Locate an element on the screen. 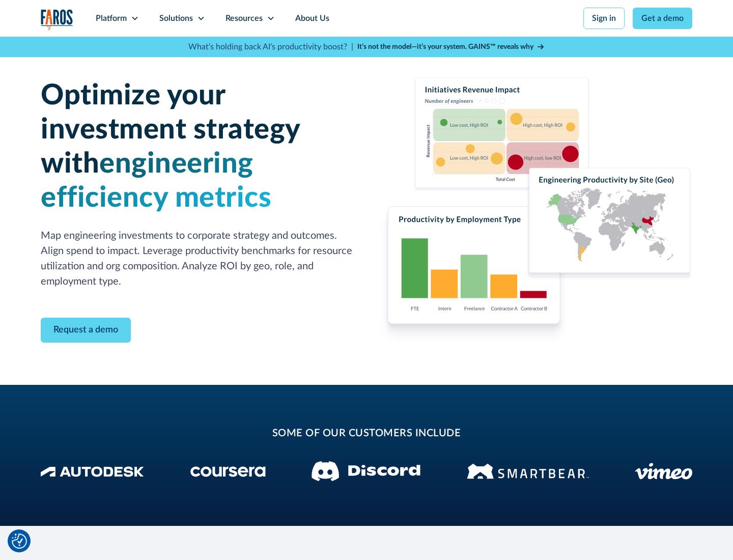 Image resolution: width=733 pixels, height=560 pixels. strong: It’s not the model—it’s your system. GAINS™ reveals why is located at coordinates (445, 47).